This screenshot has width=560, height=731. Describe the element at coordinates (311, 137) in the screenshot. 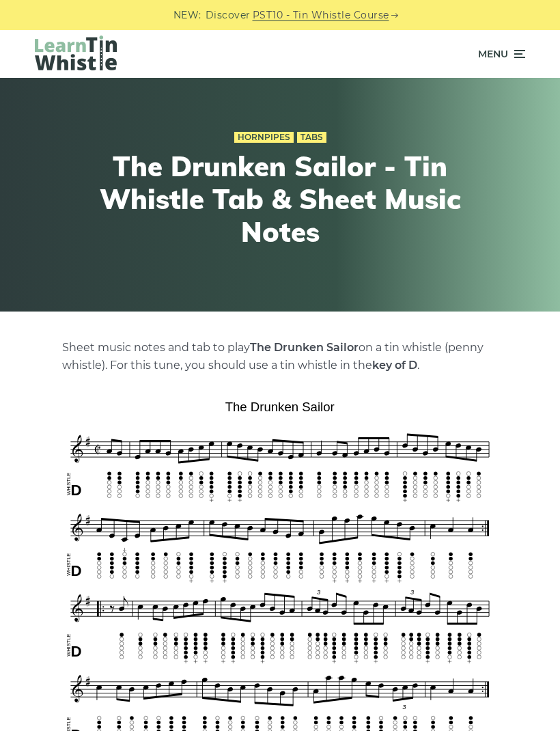

I see `a: Tabs` at that location.